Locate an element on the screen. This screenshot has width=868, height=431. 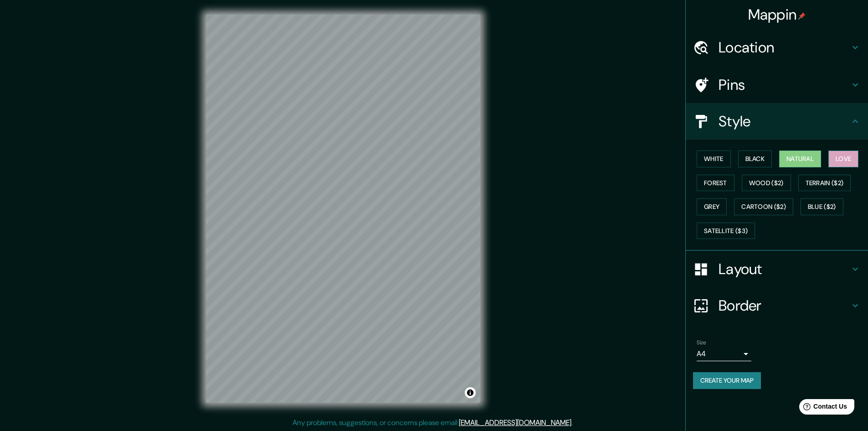
h4: Pins is located at coordinates (784, 85).